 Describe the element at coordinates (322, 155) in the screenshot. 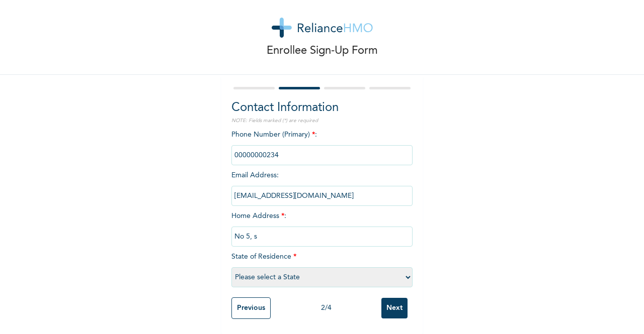

I see `input: Enter Primary Phone Number` at that location.